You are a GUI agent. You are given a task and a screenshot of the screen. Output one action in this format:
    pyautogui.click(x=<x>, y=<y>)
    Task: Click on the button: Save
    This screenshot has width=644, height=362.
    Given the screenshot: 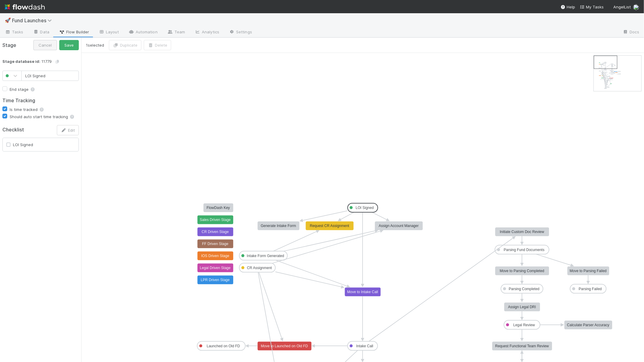 What is the action you would take?
    pyautogui.click(x=69, y=45)
    